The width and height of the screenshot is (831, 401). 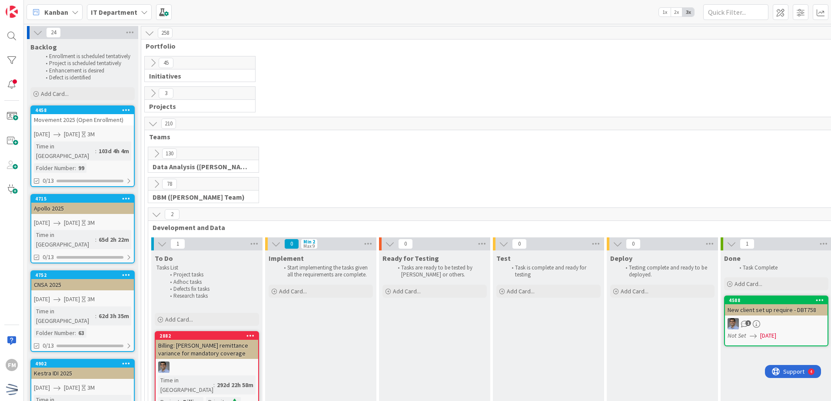 What do you see at coordinates (169, 124) in the screenshot?
I see `span: 210` at bounding box center [169, 124].